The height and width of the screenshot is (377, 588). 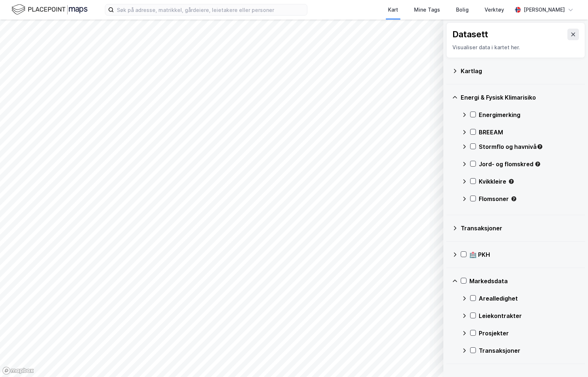 What do you see at coordinates (570, 360) in the screenshot?
I see `div: Chat Widget` at bounding box center [570, 360].